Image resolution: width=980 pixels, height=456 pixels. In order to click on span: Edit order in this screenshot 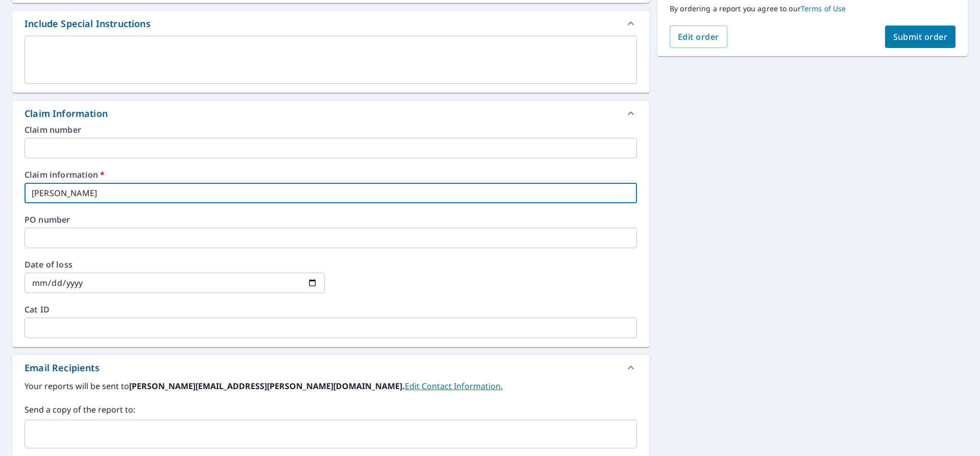, I will do `click(698, 37)`.